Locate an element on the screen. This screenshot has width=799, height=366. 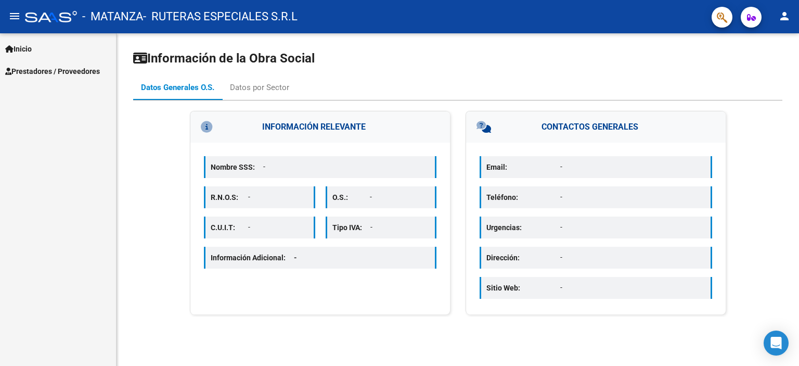
p: Dirección: is located at coordinates (523, 258).